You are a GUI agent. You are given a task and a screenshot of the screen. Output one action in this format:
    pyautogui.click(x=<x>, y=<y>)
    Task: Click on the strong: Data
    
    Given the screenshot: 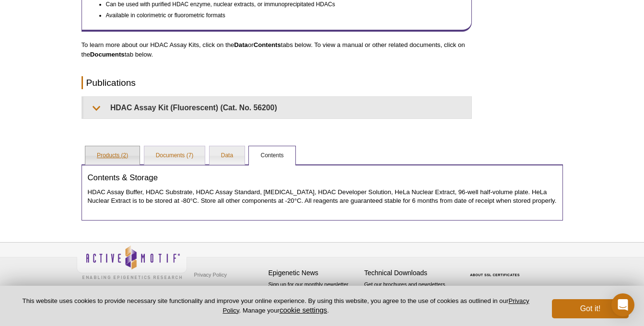 What is the action you would take?
    pyautogui.click(x=241, y=45)
    